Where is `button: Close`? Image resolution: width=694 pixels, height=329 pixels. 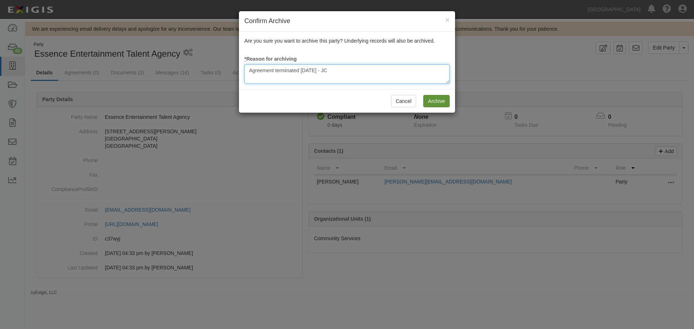 button: Close is located at coordinates (447, 20).